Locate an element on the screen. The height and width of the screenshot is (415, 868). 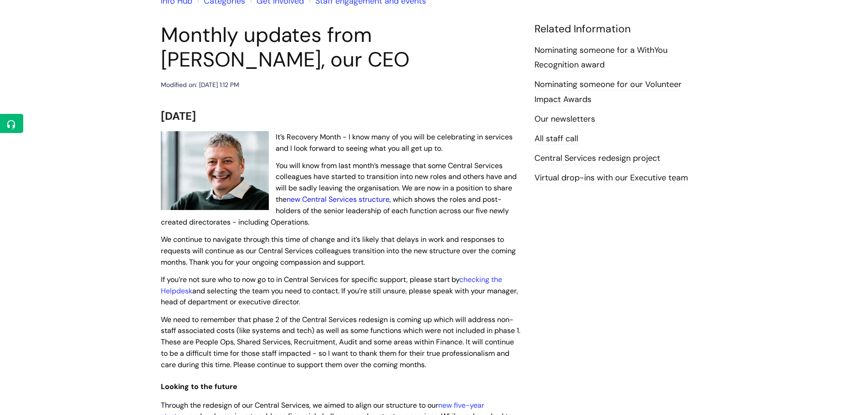
span: You will know from last month’s message that some Central Services colleagues have started to tra... is located at coordinates (338, 194).